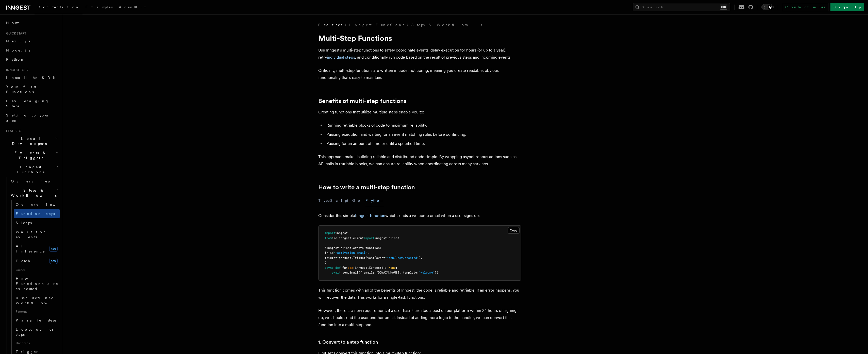 Image resolution: width=868 pixels, height=354 pixels. Describe the element at coordinates (377, 25) in the screenshot. I see `a: Inngest Functions` at that location.